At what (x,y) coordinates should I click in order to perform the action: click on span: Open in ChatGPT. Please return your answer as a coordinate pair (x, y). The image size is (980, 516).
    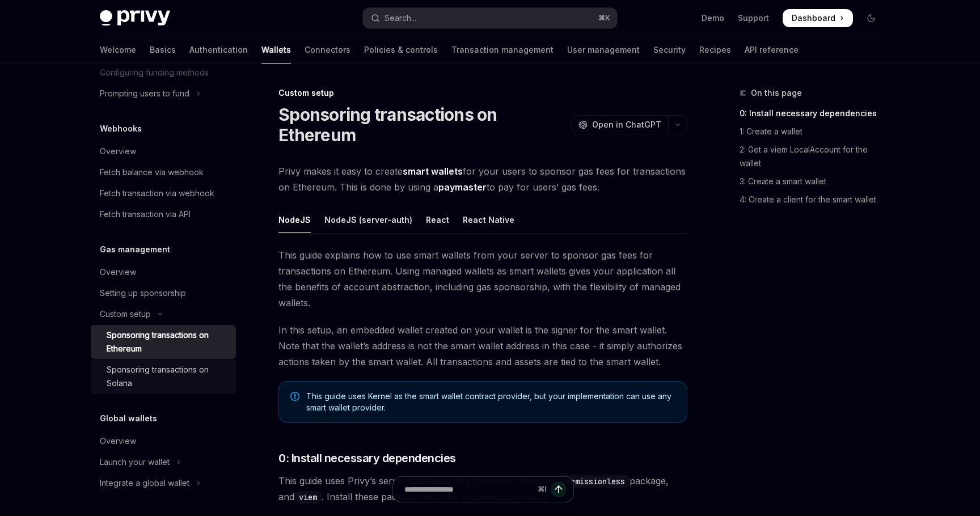
    Looking at the image, I should click on (627, 125).